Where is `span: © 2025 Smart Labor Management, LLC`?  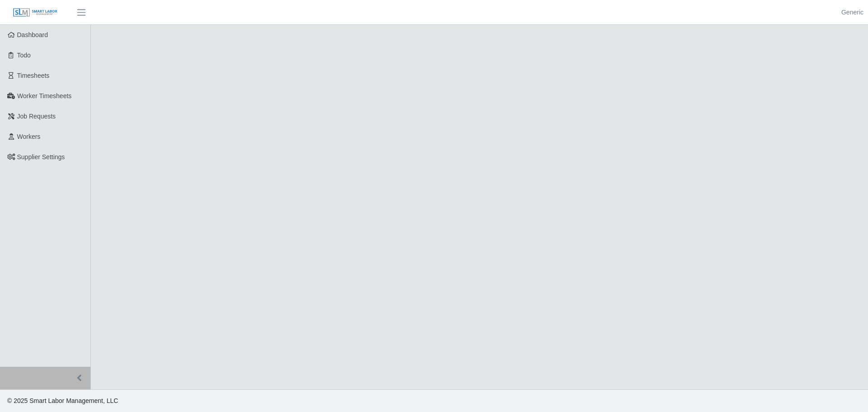 span: © 2025 Smart Labor Management, LLC is located at coordinates (63, 401).